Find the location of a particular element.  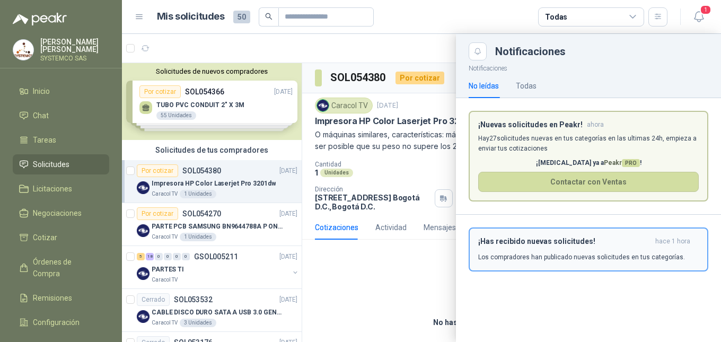

span: 50 is located at coordinates (242, 17).